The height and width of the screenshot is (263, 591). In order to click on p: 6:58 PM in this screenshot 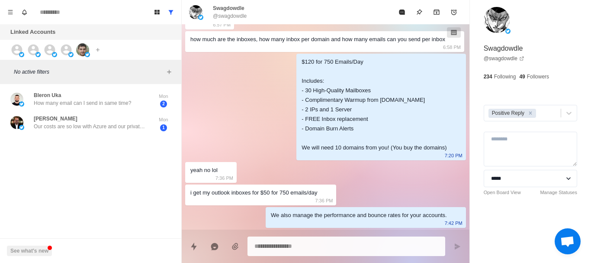, I will do `click(452, 47)`.